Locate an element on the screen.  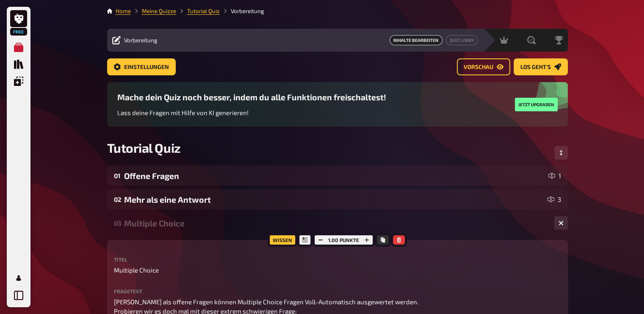
a: Tutorial Quiz is located at coordinates (203, 11).